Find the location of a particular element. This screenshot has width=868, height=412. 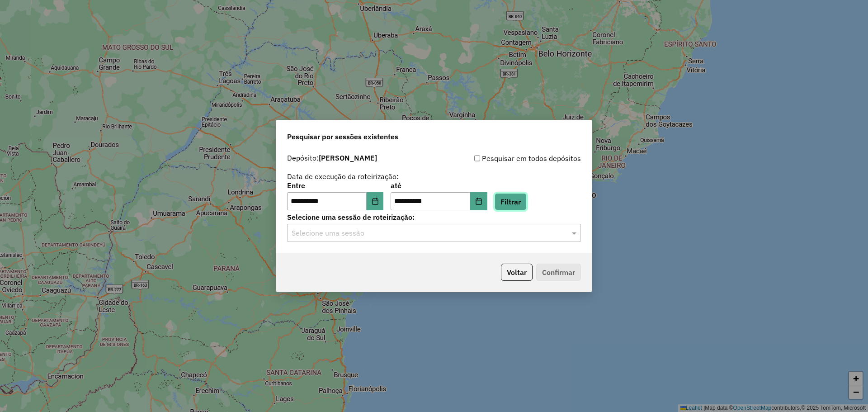

label: Data de execução da roteirização: is located at coordinates (343, 176).